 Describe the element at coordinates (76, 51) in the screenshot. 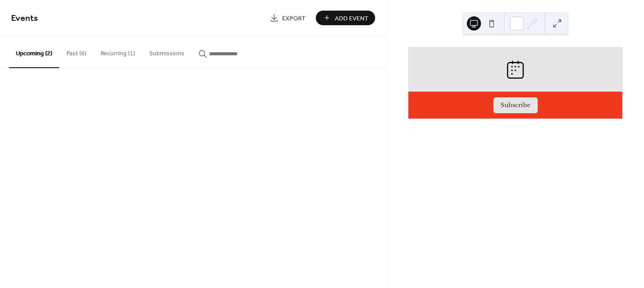

I see `button: Past (6)` at that location.